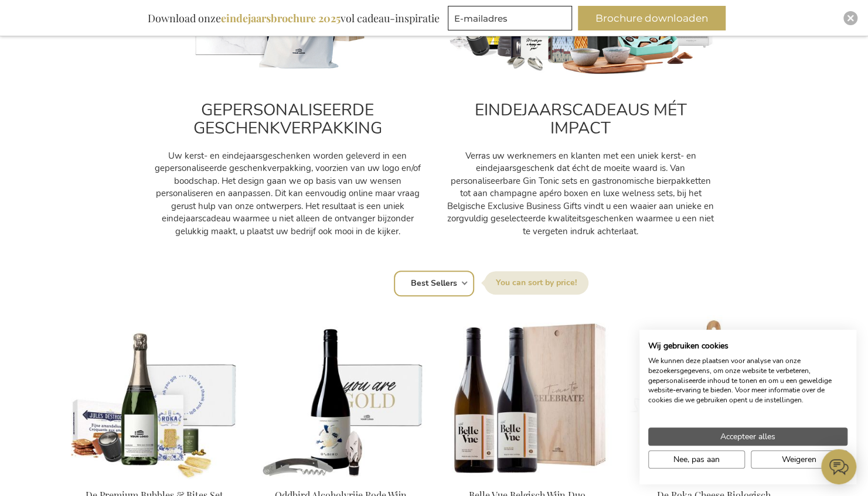  What do you see at coordinates (850, 18) in the screenshot?
I see `img: Close` at bounding box center [850, 18].